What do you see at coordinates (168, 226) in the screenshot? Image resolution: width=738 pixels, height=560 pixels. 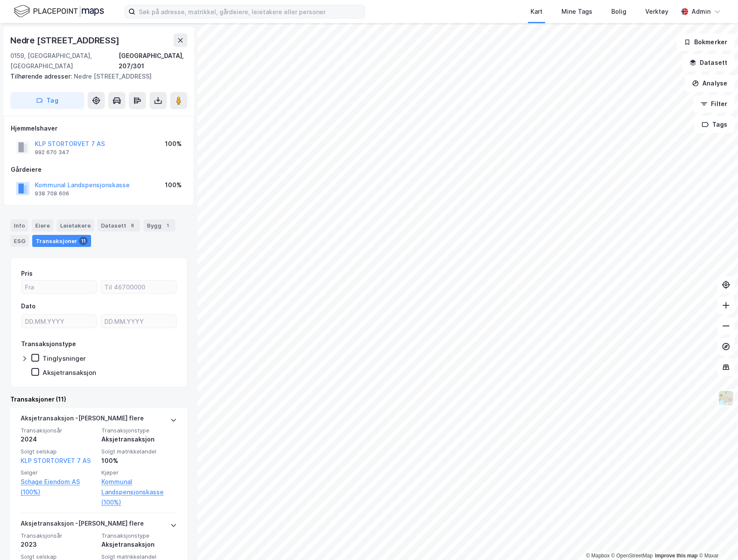 I see `div: 1` at bounding box center [168, 226].